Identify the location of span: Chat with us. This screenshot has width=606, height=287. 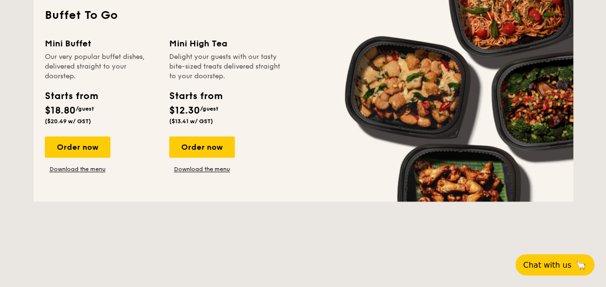
(548, 264).